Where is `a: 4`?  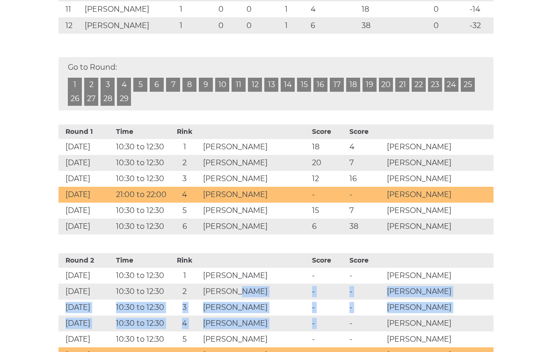 a: 4 is located at coordinates (124, 85).